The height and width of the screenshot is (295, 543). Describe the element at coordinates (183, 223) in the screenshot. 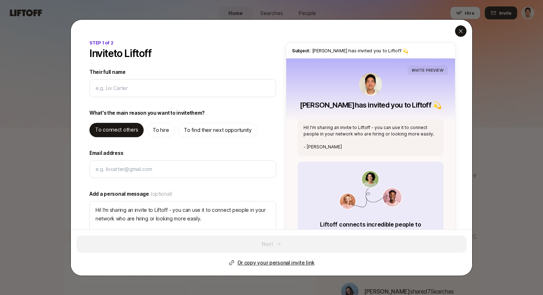

I see `textarea: Hi! I'm sharing an invite to Liftoff - you can use it to connect people in your network who are h...` at that location.